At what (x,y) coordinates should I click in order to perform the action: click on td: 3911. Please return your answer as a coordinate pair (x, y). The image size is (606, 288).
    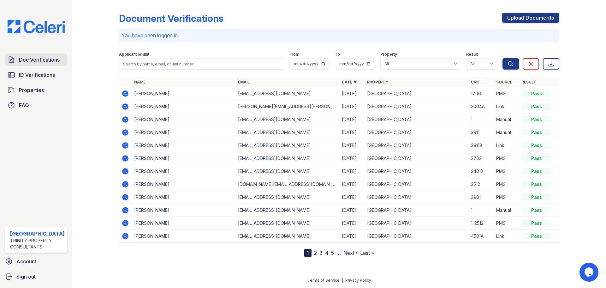
    Looking at the image, I should click on (481, 132).